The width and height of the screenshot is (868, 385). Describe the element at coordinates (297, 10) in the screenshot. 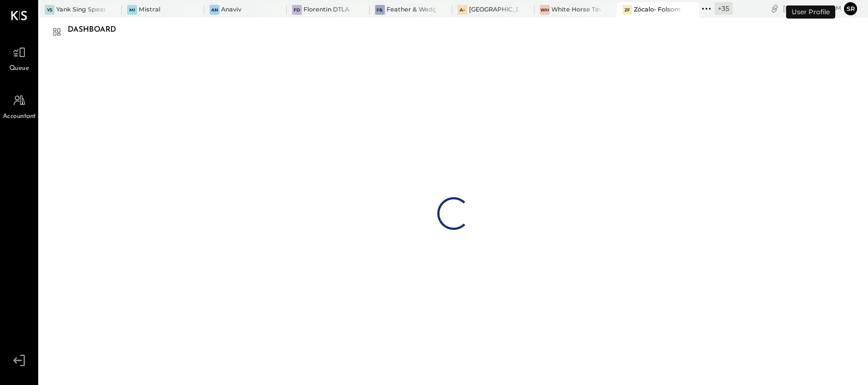

I see `div: FD` at that location.